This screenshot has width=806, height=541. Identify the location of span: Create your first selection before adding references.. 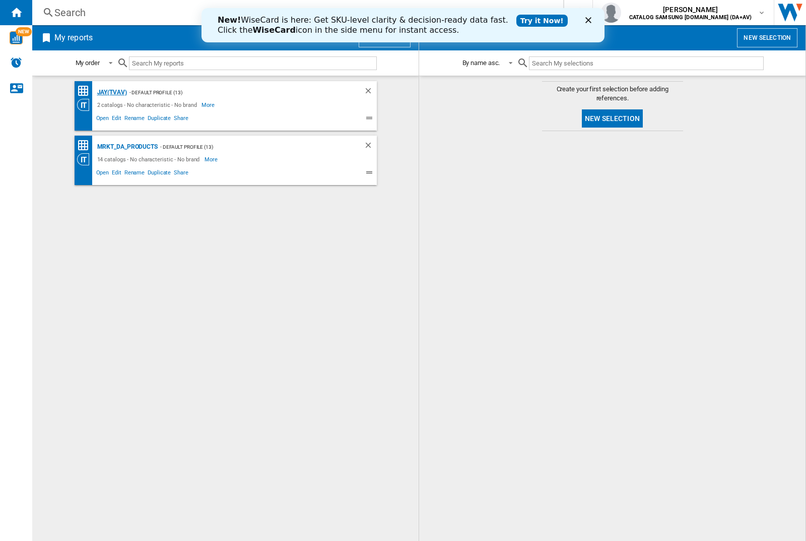
(613, 94).